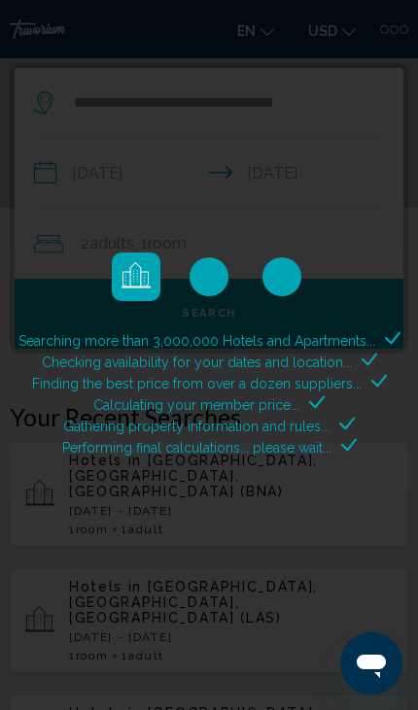 Image resolution: width=418 pixels, height=710 pixels. I want to click on span: Gathering property information and rules..., so click(196, 426).